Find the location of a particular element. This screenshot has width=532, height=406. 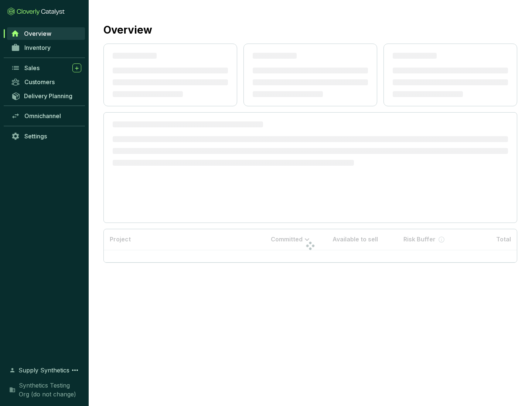

span: Delivery Planning is located at coordinates (48, 96).